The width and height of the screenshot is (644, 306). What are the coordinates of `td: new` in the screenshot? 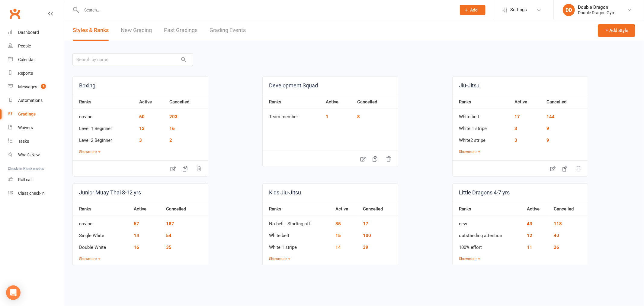 It's located at (488, 222).